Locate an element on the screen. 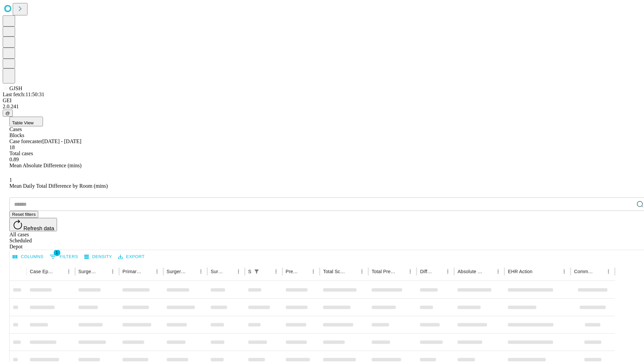 This screenshot has height=362, width=644. div: EHR Action is located at coordinates (519, 271).